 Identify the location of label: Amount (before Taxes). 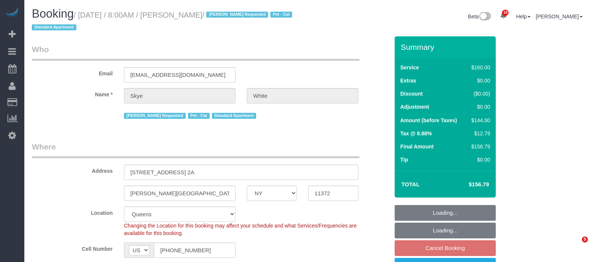
(428, 120).